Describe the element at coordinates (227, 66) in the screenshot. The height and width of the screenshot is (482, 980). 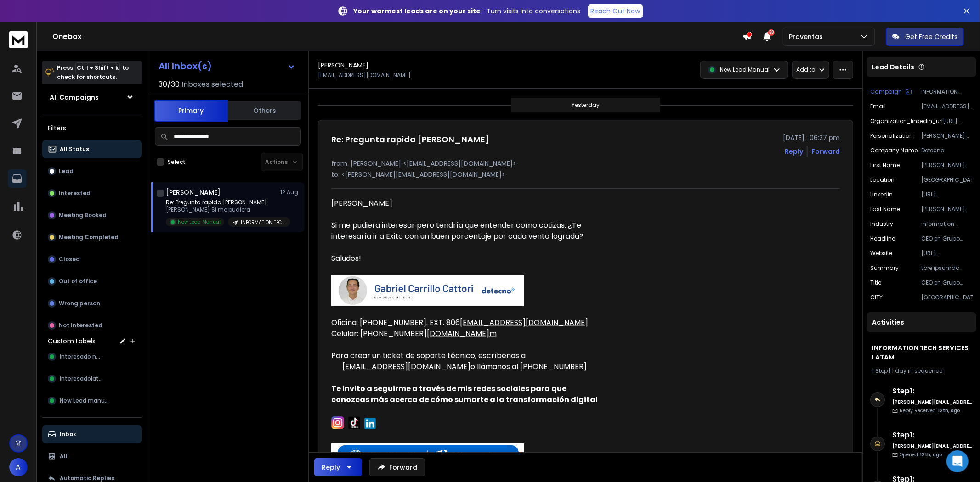
I see `button: All Inbox(s)` at that location.